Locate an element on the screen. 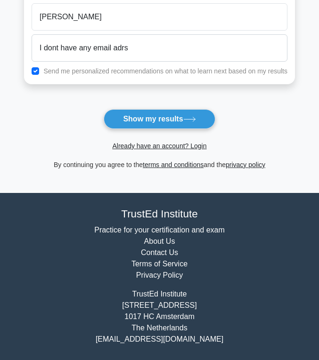  input: Email is located at coordinates (159, 48).